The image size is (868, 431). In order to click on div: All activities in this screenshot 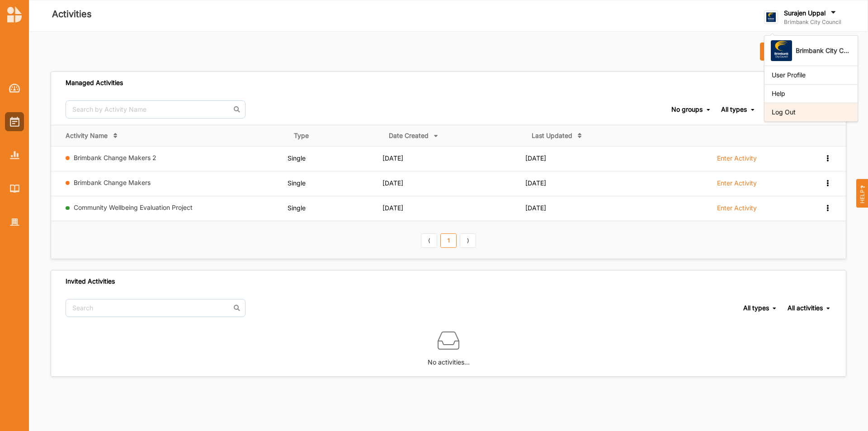, I will do `click(806, 308)`.